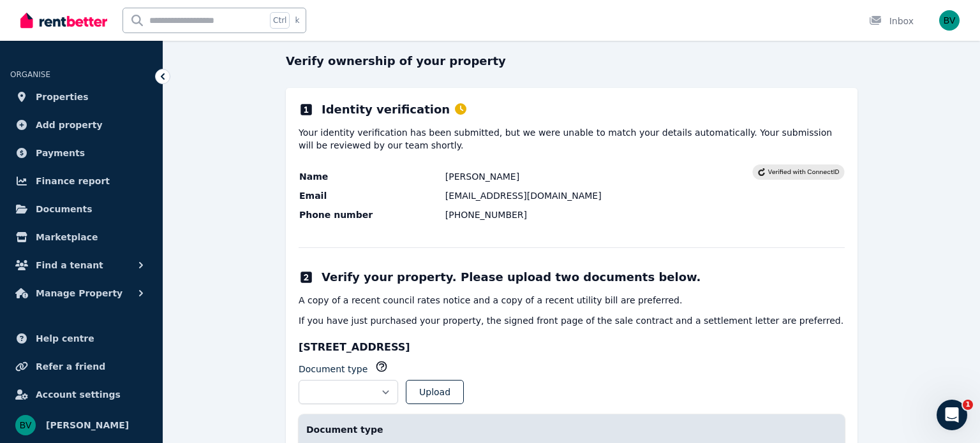 This screenshot has height=443, width=980. I want to click on div: Inbox, so click(891, 21).